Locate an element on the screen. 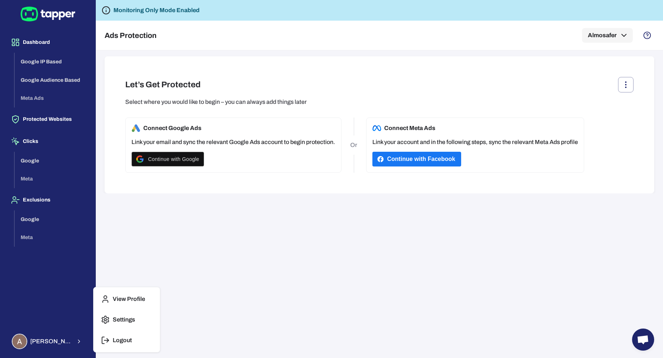  a: View Profile is located at coordinates (127, 299).